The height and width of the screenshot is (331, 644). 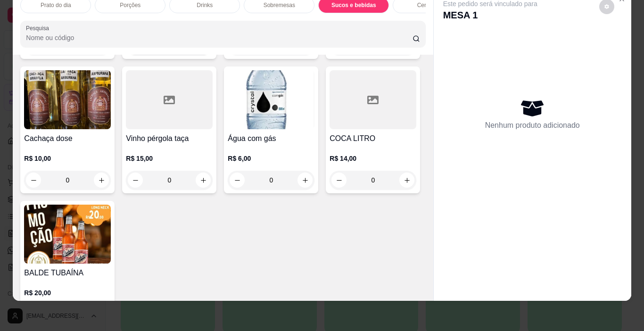 What do you see at coordinates (354, 5) in the screenshot?
I see `p: Sucos e bebidas` at bounding box center [354, 5].